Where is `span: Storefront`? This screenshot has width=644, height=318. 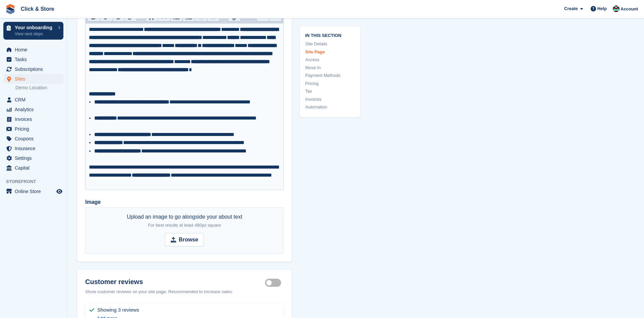
span: Storefront is located at coordinates (36, 182).